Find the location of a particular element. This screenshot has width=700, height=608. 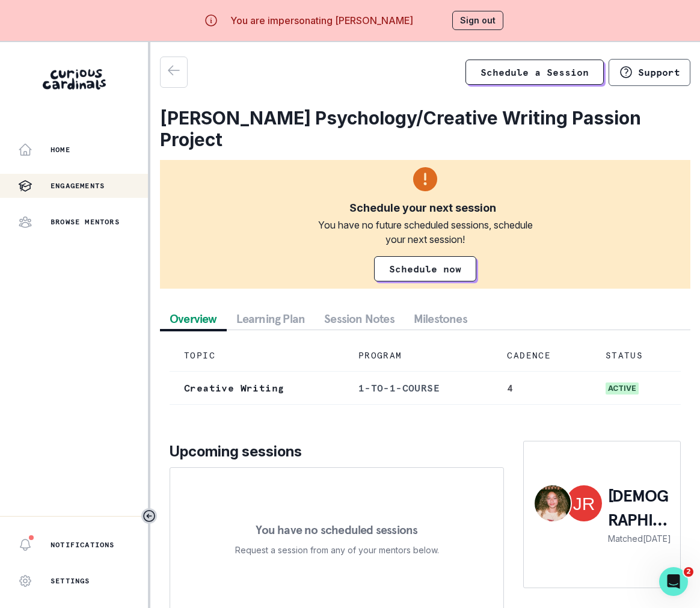

p: Support is located at coordinates (659, 72).